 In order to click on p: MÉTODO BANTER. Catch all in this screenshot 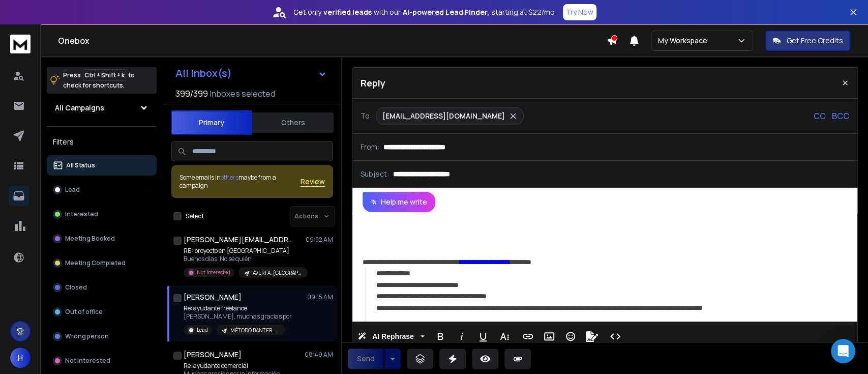, I will do `click(255, 330)`.